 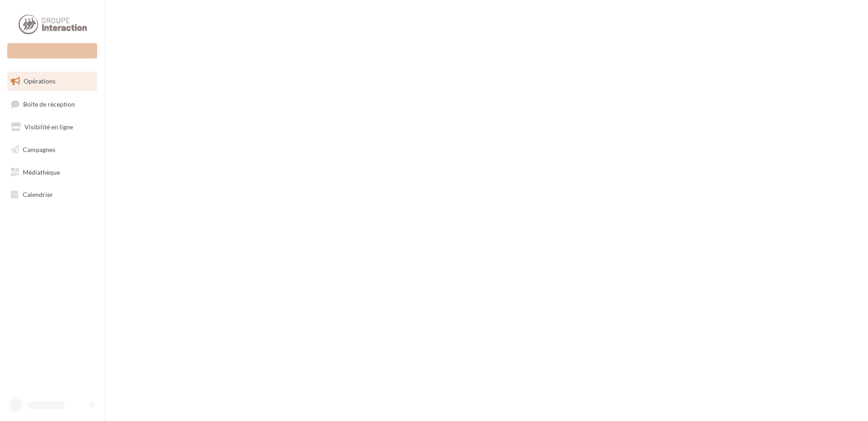 I want to click on div: Nouvelle campagne, so click(x=52, y=51).